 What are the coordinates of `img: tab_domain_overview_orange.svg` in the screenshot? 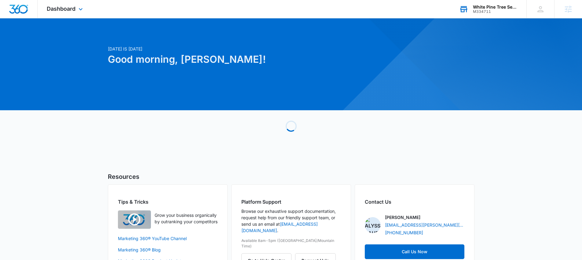 It's located at (19, 38).